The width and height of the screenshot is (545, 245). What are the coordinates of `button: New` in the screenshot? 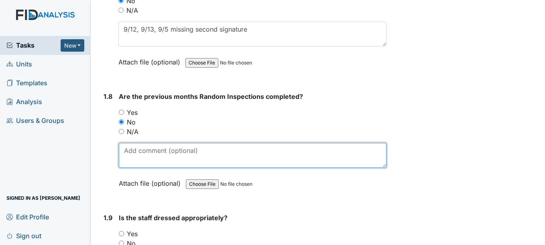 It's located at (73, 45).